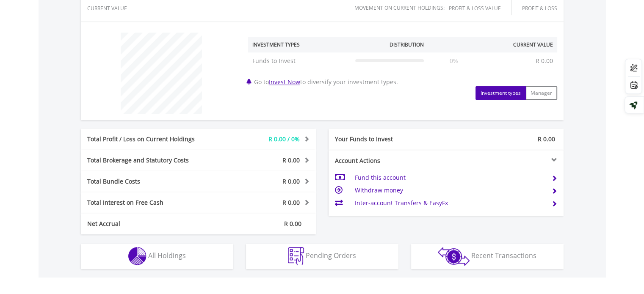 This screenshot has height=294, width=644. What do you see at coordinates (107, 8) in the screenshot?
I see `div: CURRENT VALUE` at bounding box center [107, 8].